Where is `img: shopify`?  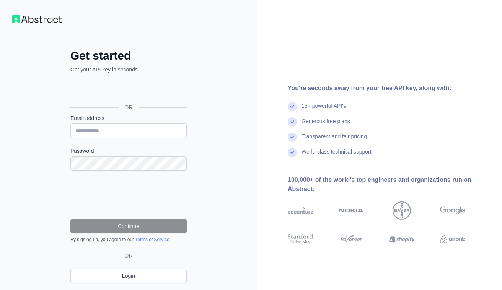
img: shopify is located at coordinates (401, 239).